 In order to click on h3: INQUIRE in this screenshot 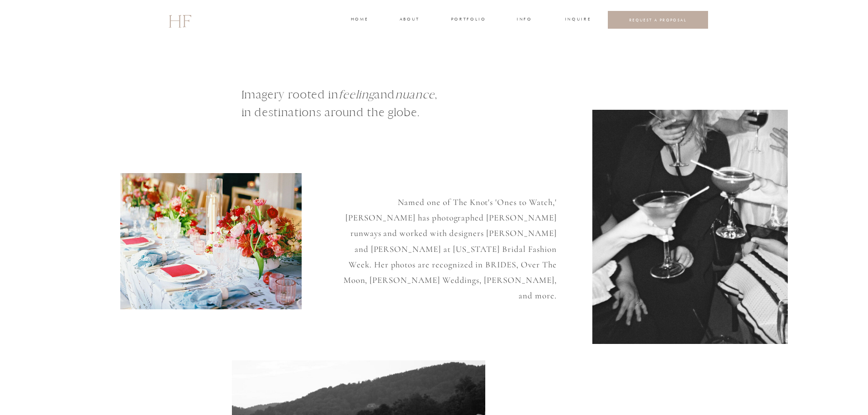, I will do `click(577, 20)`.